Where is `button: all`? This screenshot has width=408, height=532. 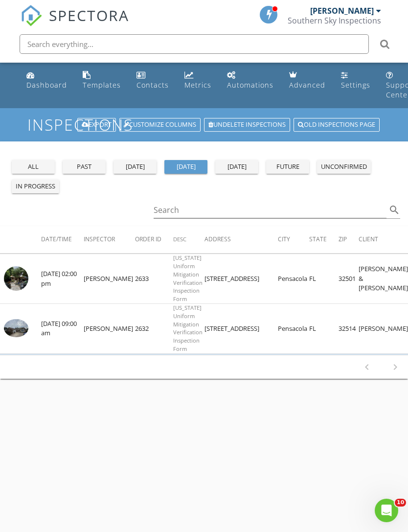
button: all is located at coordinates (33, 167).